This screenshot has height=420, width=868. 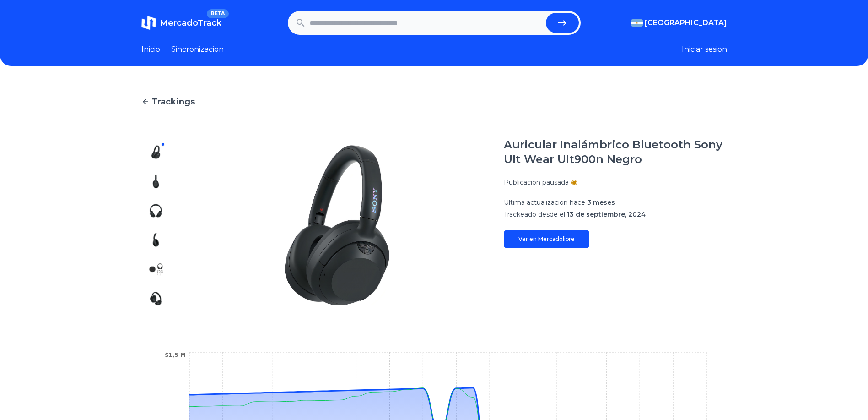 I want to click on span: Trackeado desde el, so click(x=535, y=215).